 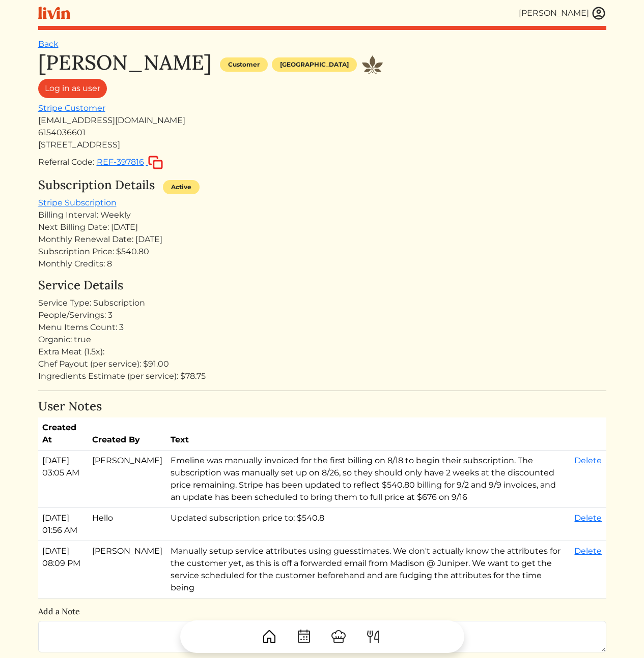 I want to click on img: copy-c88c4d5ff2289bbd861d3078f624592c1430c12286b036973db34a3c10e19d95.svg, so click(x=155, y=162).